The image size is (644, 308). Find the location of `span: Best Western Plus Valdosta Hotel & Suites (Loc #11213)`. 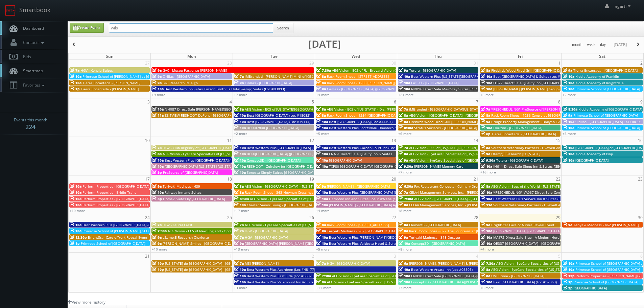

span: Best Western Plus Valdosta Hotel & Suites (Loc #11213) is located at coordinates (375, 244).